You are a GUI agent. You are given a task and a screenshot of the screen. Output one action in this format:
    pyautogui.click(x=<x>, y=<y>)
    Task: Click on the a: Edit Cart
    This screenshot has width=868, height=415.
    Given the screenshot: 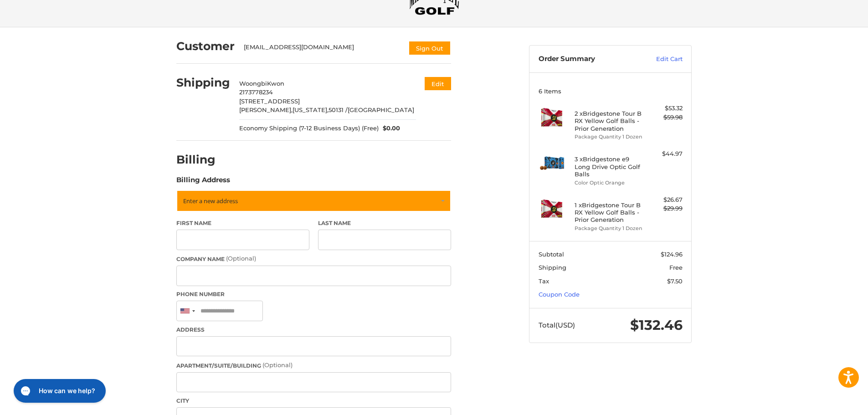 What is the action you would take?
    pyautogui.click(x=659, y=59)
    